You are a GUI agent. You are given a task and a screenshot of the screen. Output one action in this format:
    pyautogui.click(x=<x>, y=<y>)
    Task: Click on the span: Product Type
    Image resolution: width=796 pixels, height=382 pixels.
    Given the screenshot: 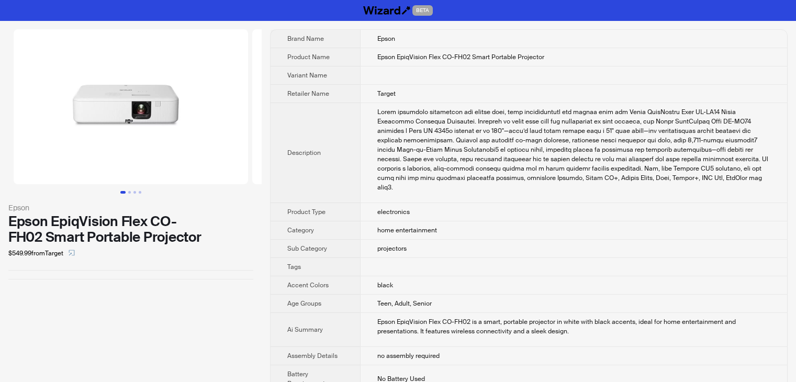 What is the action you would take?
    pyautogui.click(x=306, y=212)
    